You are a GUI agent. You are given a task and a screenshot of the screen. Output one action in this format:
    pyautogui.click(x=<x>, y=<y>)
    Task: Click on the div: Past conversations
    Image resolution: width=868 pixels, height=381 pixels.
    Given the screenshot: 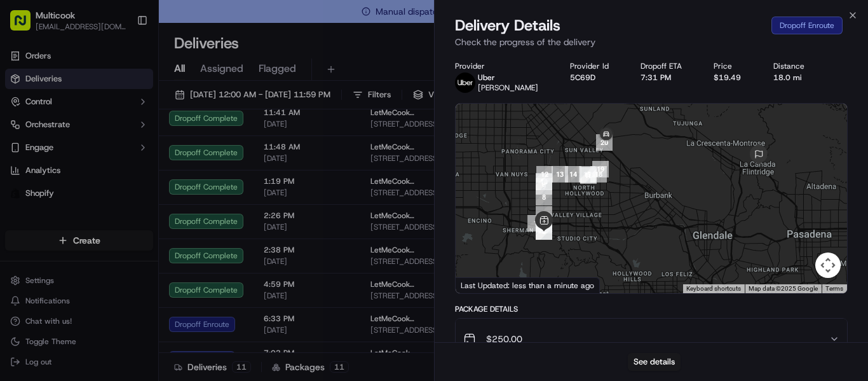 What is the action you would take?
    pyautogui.click(x=49, y=170)
    